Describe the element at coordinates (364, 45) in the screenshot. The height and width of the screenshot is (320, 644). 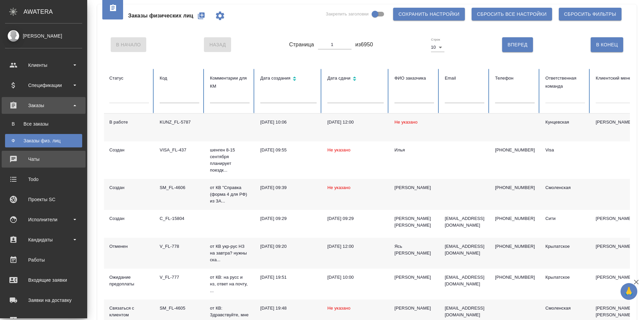
I see `span: из 6950` at that location.